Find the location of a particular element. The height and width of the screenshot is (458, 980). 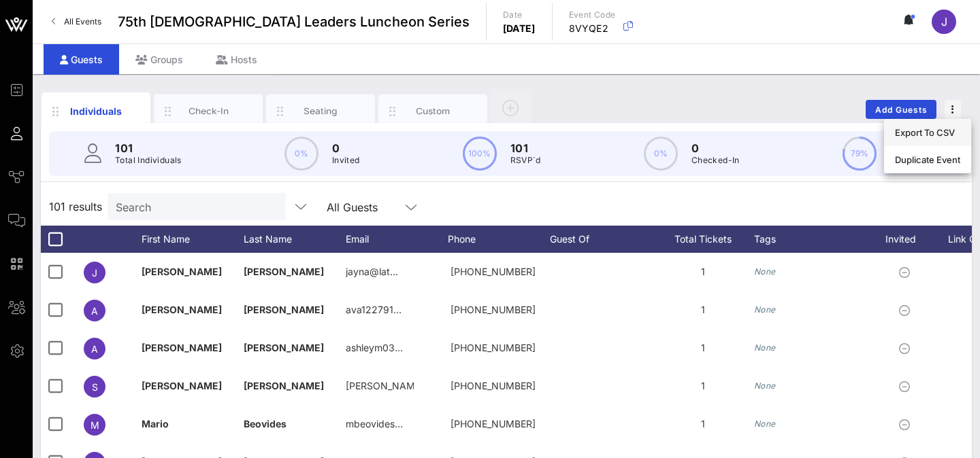

p: ashleym03… is located at coordinates (374, 348).